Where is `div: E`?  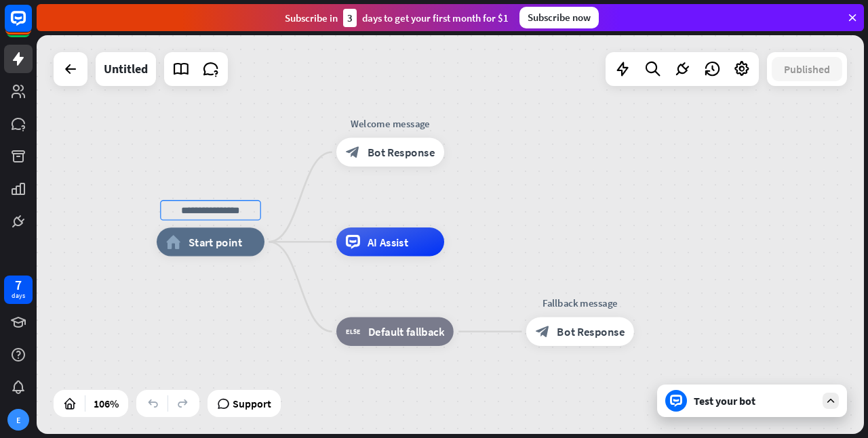
div: E is located at coordinates (18, 420).